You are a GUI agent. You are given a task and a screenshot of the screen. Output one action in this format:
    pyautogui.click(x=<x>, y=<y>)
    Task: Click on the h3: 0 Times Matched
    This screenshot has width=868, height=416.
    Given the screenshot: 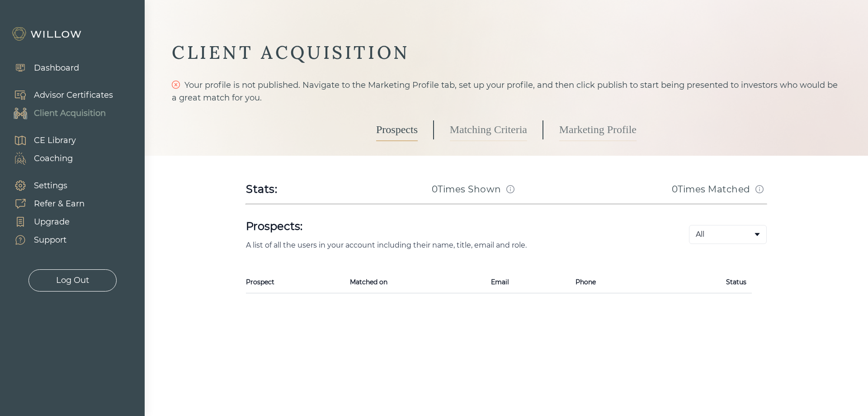 What is the action you would take?
    pyautogui.click(x=711, y=189)
    